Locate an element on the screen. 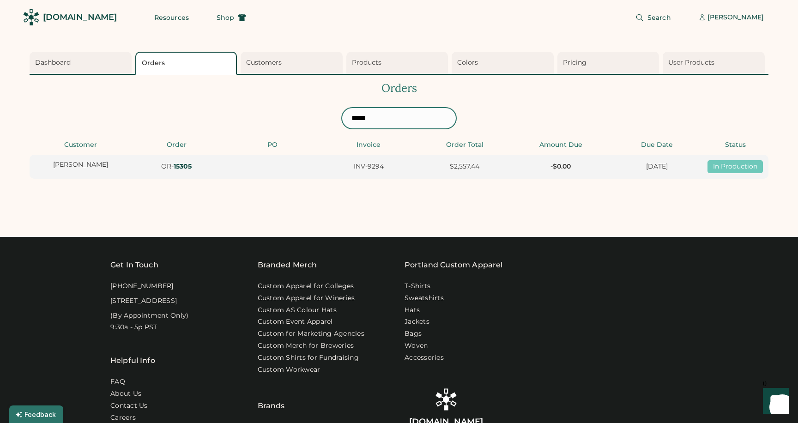  div: User Products is located at coordinates (715, 63).